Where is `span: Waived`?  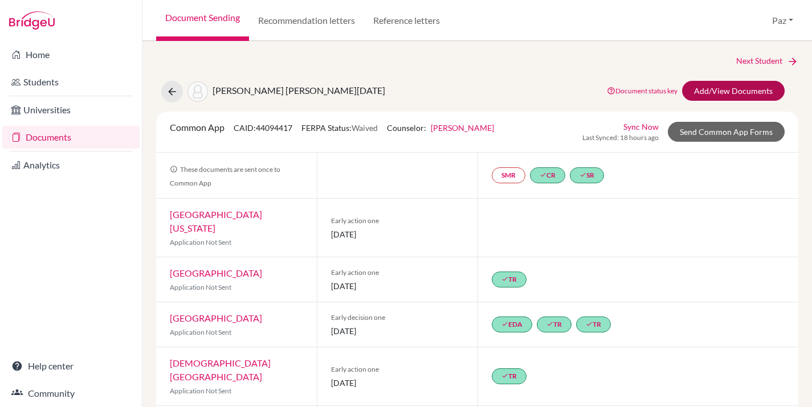 span: Waived is located at coordinates (365, 128).